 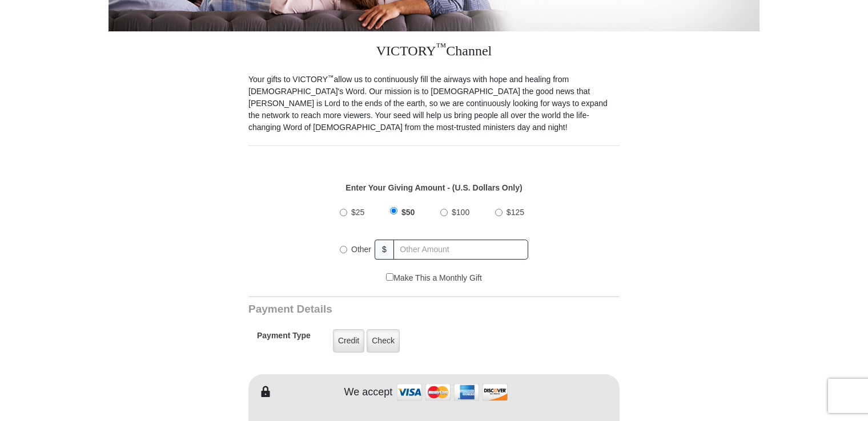 I want to click on h5: Payment Type, so click(x=284, y=338).